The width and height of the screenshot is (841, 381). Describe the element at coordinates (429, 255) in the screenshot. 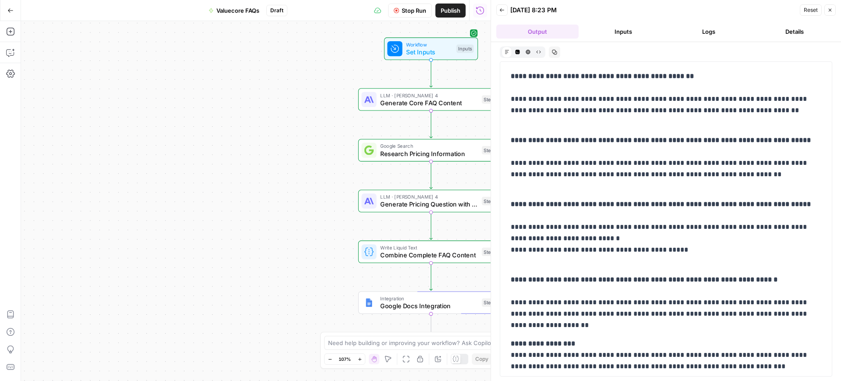

I see `span: Combine Complete FAQ Content` at that location.